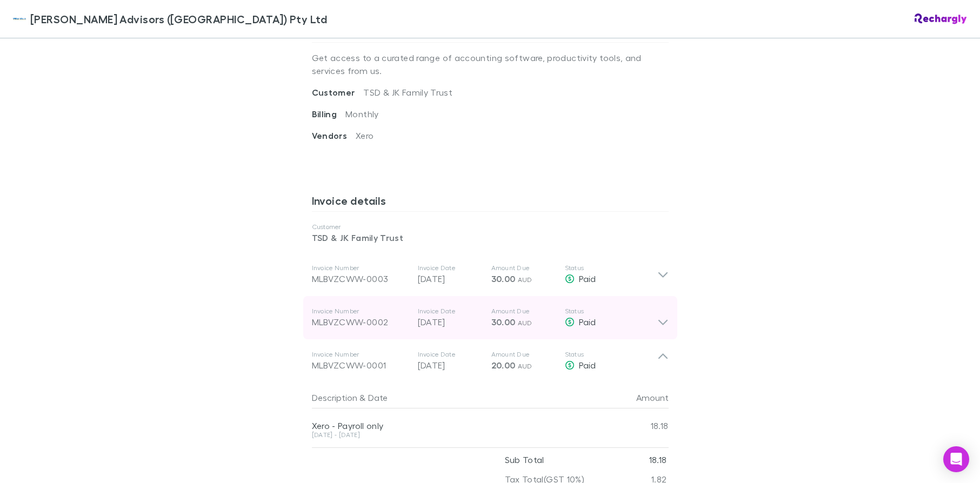 This screenshot has height=483, width=980. I want to click on span: Monthly, so click(362, 113).